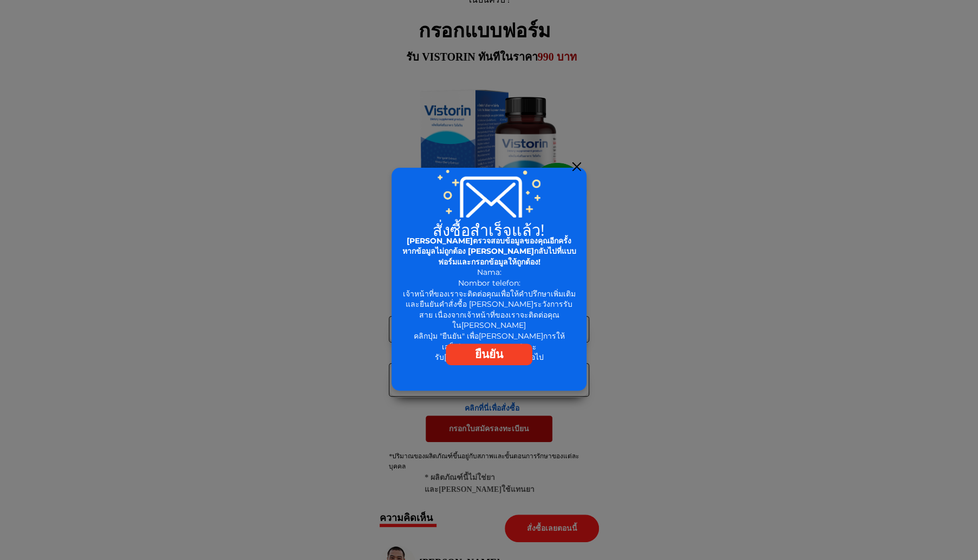 This screenshot has width=978, height=560. What do you see at coordinates (489, 230) in the screenshot?
I see `h2: สั่งซื้อสำเร็จแล้ว!` at bounding box center [489, 230].